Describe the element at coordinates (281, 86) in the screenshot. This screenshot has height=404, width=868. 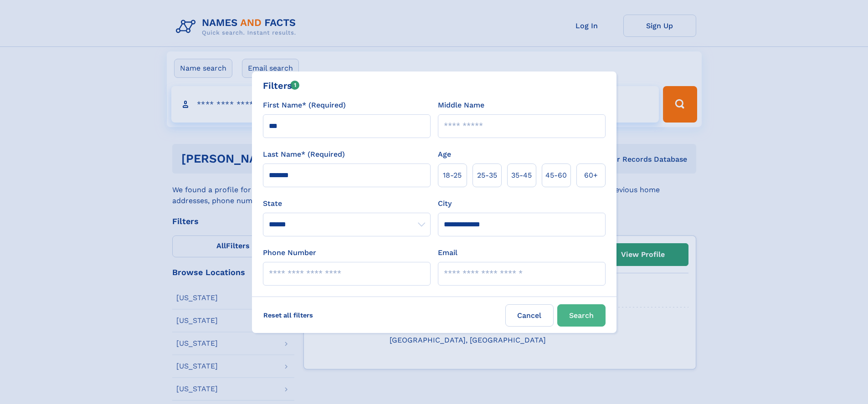
I see `div: Filters` at that location.